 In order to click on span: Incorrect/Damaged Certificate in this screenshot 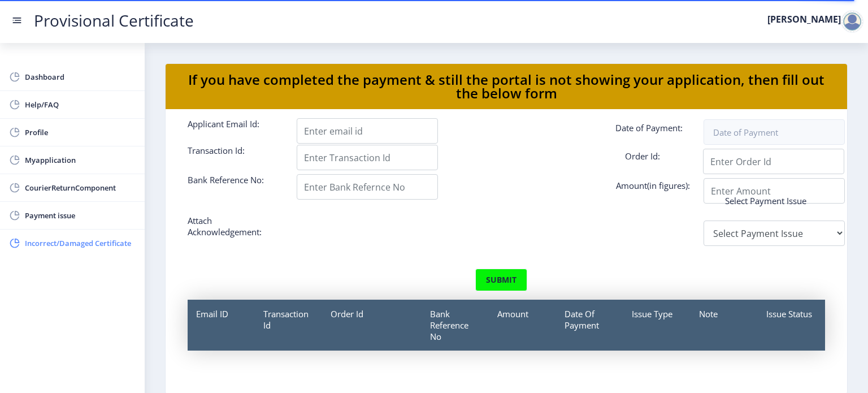, I will do `click(80, 243)`.